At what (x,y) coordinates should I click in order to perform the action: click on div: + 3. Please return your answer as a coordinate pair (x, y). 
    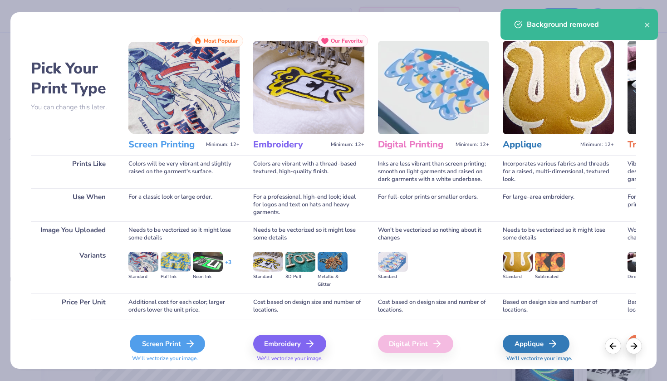
    Looking at the image, I should click on (228, 266).